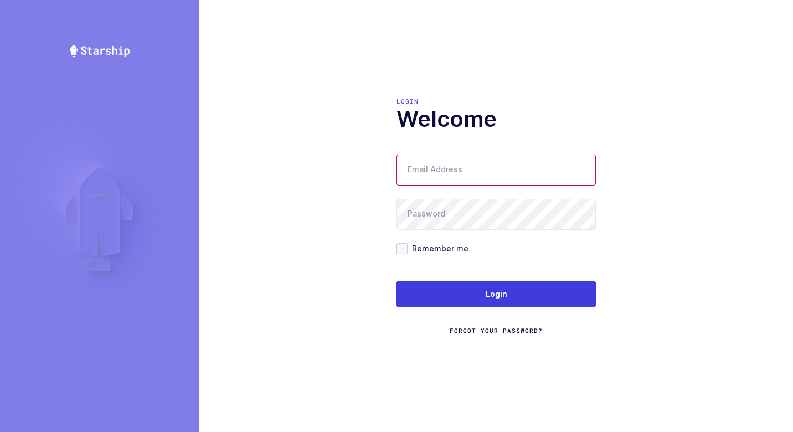  Describe the element at coordinates (438, 248) in the screenshot. I see `span: Remember me` at that location.